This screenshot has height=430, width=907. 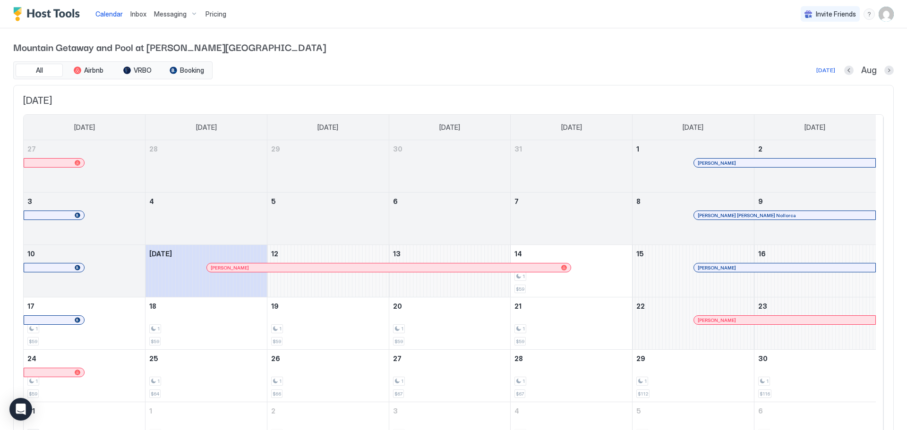 What do you see at coordinates (518, 254) in the screenshot?
I see `span: 14` at bounding box center [518, 254].